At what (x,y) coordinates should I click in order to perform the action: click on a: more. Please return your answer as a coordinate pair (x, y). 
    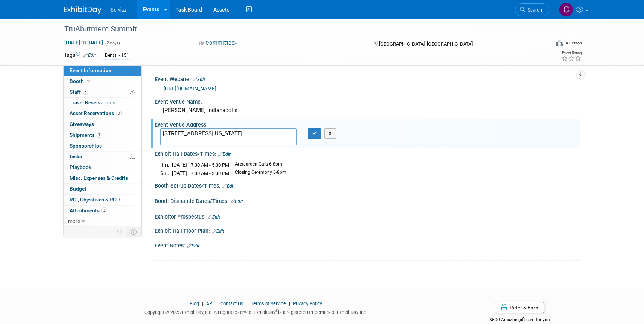
    Looking at the image, I should click on (102, 222).